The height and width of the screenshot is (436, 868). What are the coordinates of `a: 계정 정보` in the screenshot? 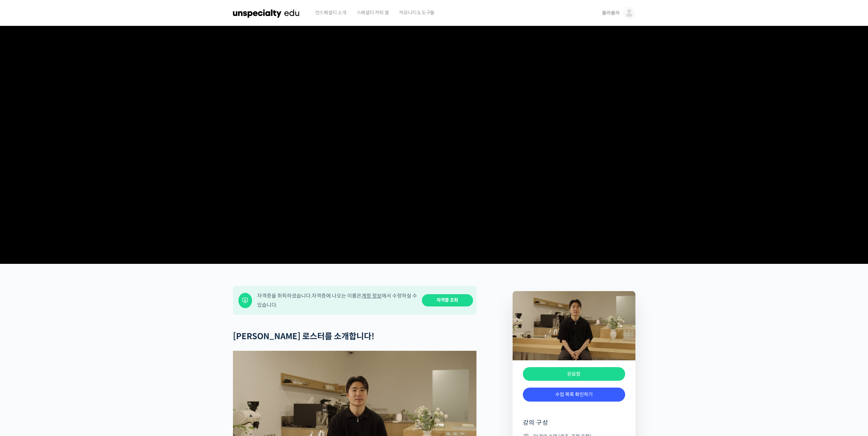 It's located at (372, 296).